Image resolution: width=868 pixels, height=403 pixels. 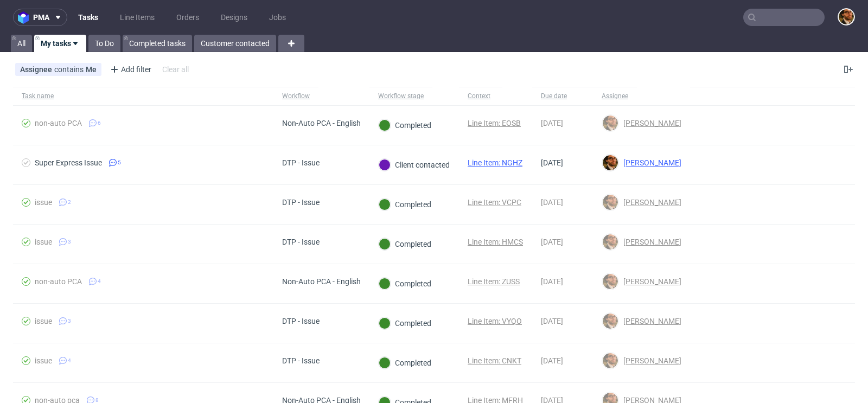 What do you see at coordinates (25, 17) in the screenshot?
I see `img: logo` at bounding box center [25, 17].